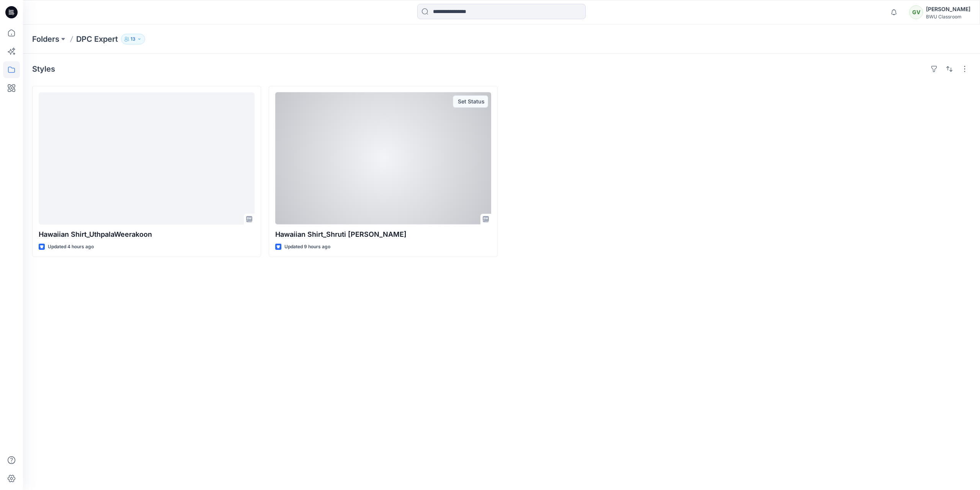  I want to click on a: Folders, so click(45, 39).